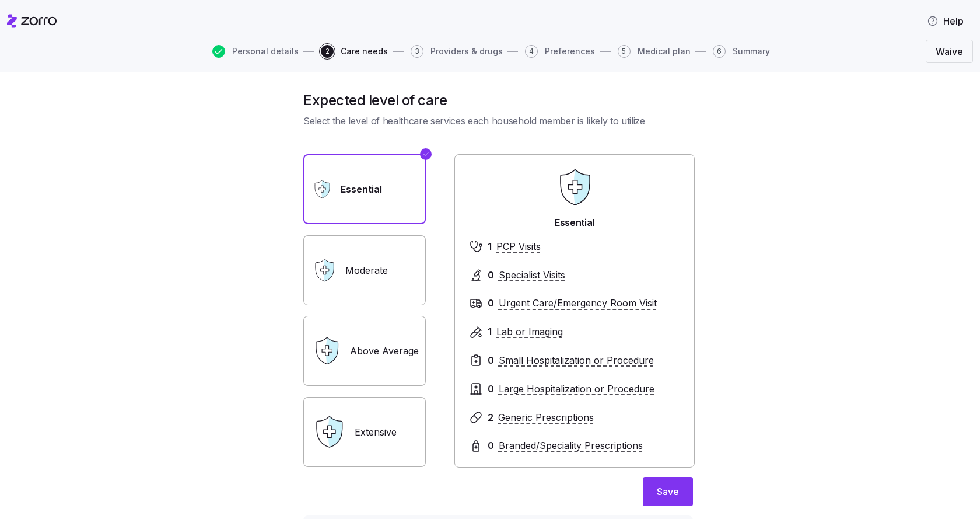  I want to click on button: Waive, so click(949, 51).